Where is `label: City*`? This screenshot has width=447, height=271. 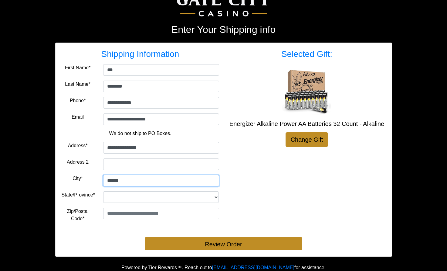
label: City* is located at coordinates (78, 178).